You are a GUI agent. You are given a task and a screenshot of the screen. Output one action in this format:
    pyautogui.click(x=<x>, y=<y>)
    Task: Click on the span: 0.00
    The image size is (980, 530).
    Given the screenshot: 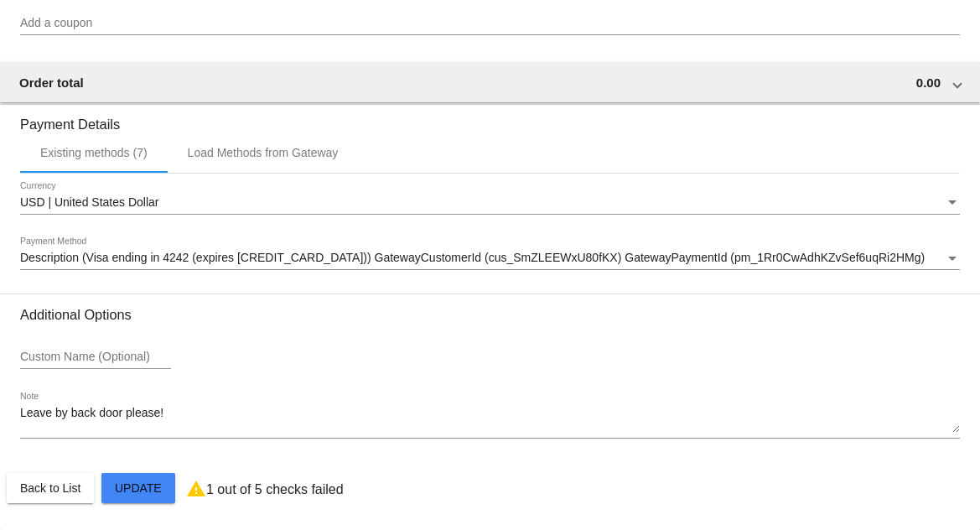 What is the action you would take?
    pyautogui.click(x=928, y=82)
    